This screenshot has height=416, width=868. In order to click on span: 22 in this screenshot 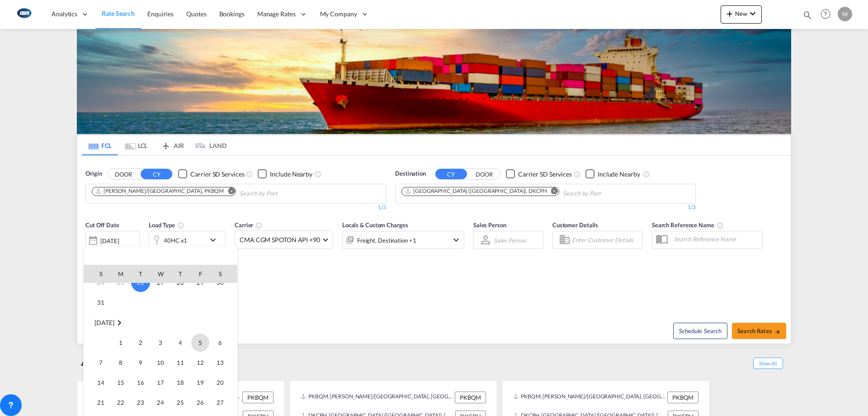, I will do `click(121, 402)`.